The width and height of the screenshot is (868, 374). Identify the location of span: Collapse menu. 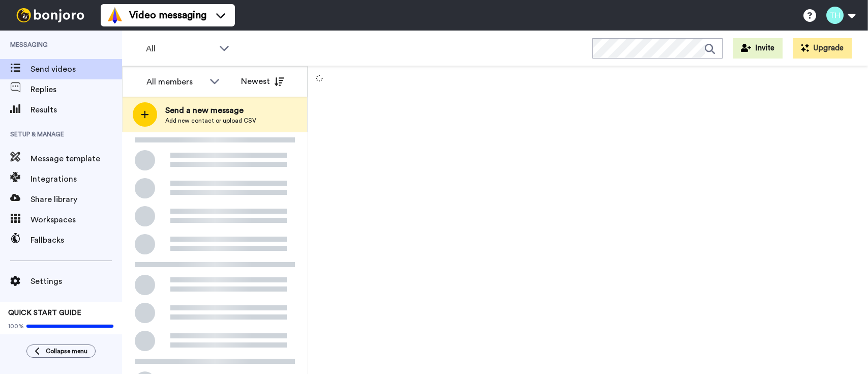
(66, 351).